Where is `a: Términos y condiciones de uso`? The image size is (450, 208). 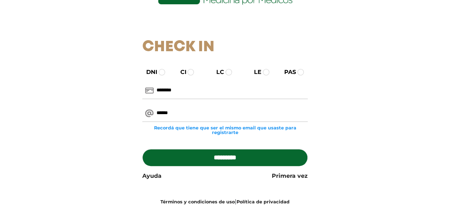
a: Términos y condiciones de uso is located at coordinates (198, 202).